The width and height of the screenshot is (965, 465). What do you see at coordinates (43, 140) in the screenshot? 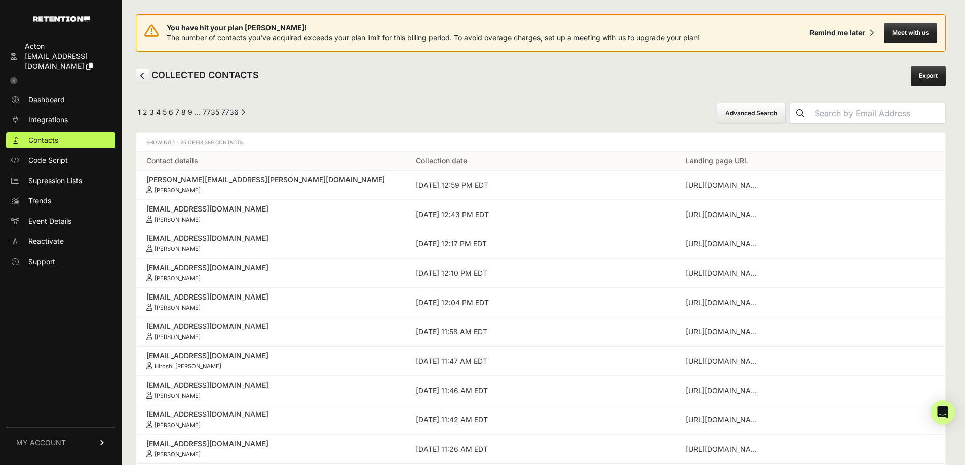
I see `span: Contacts` at bounding box center [43, 140].